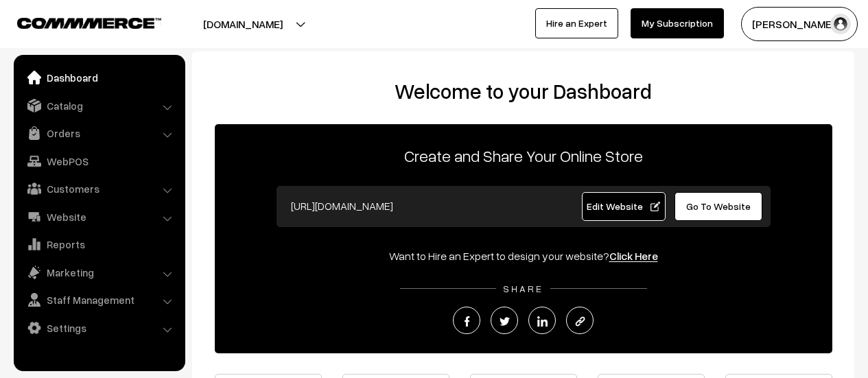 This screenshot has height=378, width=868. Describe the element at coordinates (623, 206) in the screenshot. I see `span: Edit Website` at that location.